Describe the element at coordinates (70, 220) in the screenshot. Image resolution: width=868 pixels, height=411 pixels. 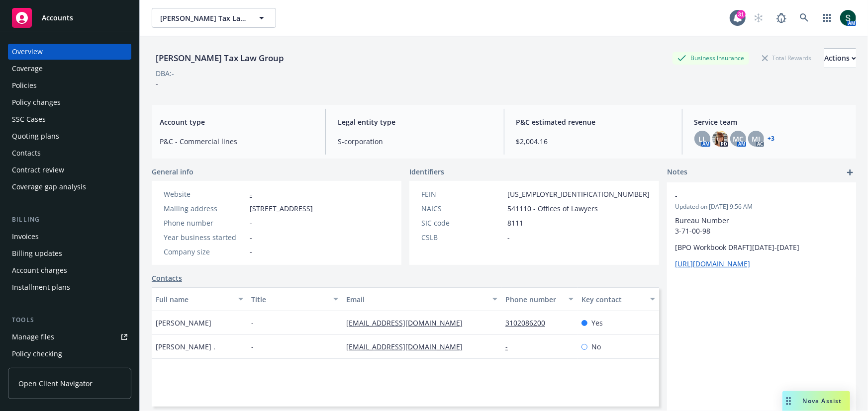
I see `div: Billing` at that location.